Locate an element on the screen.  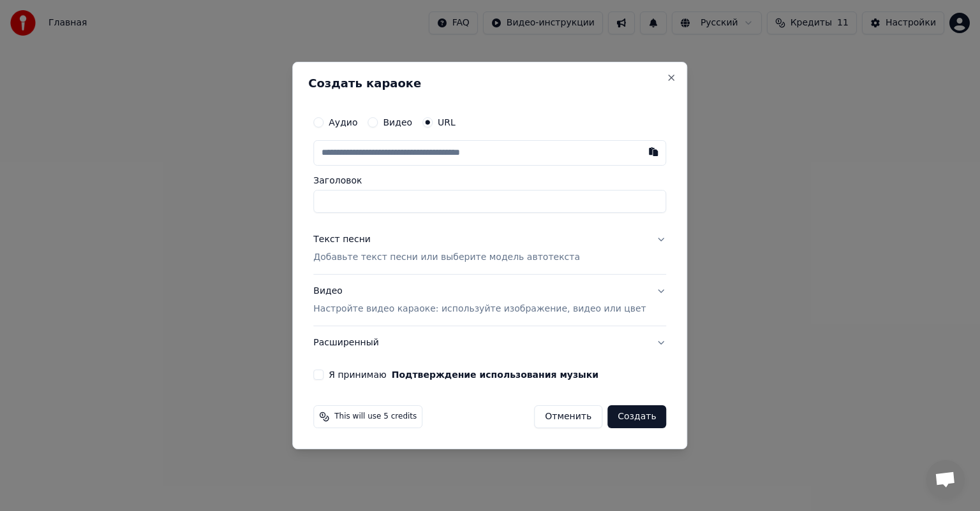
button: Создать is located at coordinates (636, 417).